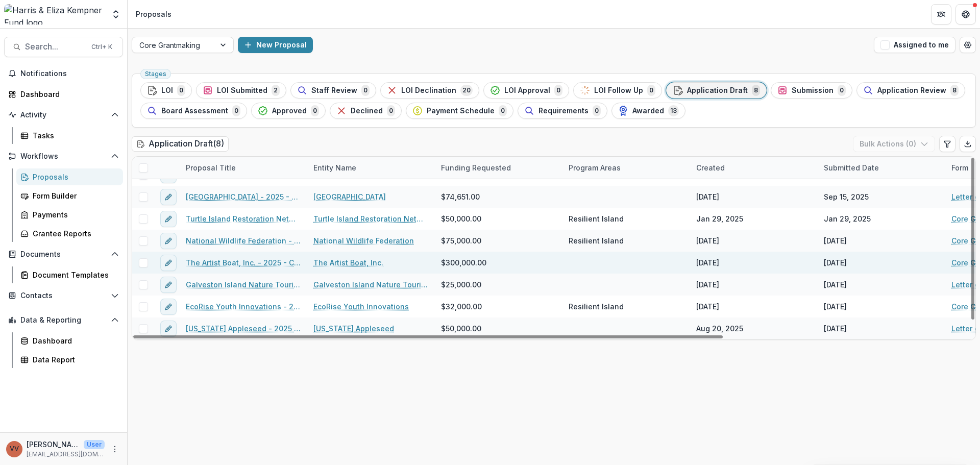  What do you see at coordinates (363, 240) in the screenshot?
I see `a: National Wildlife Federation` at bounding box center [363, 240].